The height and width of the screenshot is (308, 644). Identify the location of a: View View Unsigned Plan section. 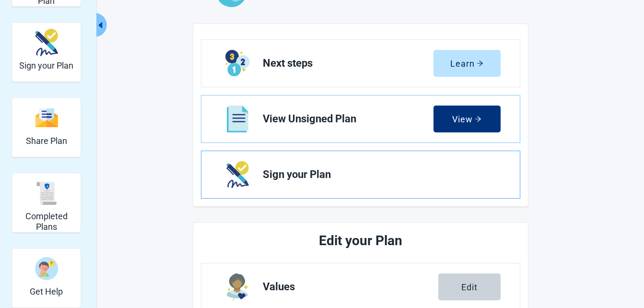
(361, 119).